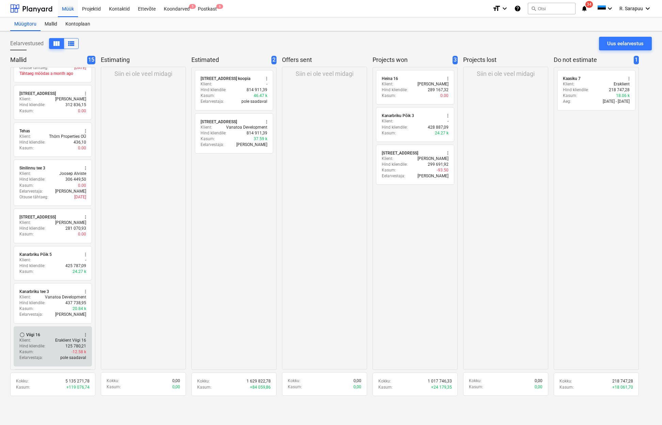 The height and width of the screenshot is (425, 662). I want to click on p: Eraklient, so click(621, 84).